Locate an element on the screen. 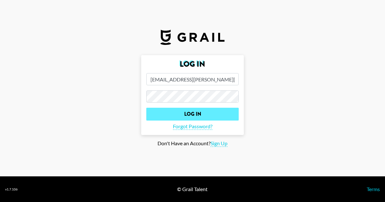 The image size is (385, 202). a: Terms is located at coordinates (373, 189).